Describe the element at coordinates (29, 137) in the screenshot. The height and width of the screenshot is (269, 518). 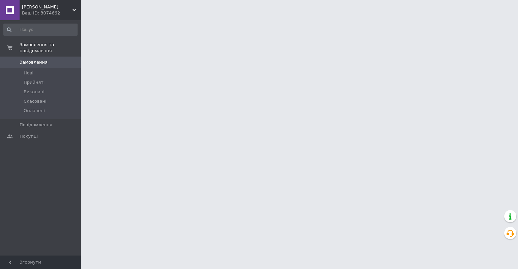
I see `span: Покупці` at that location.